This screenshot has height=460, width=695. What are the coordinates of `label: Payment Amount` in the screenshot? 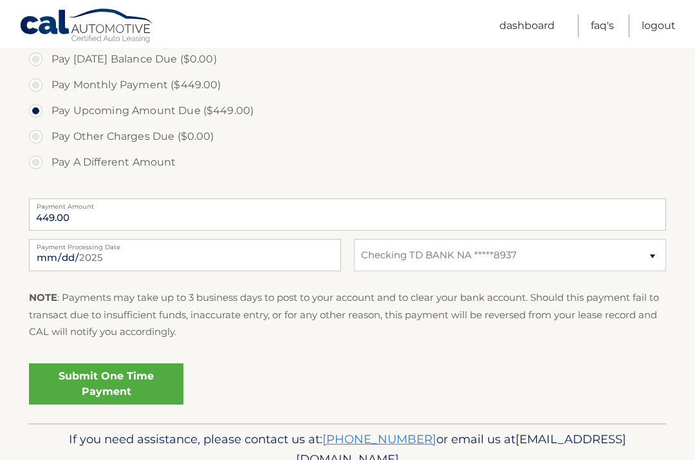 It's located at (348, 204).